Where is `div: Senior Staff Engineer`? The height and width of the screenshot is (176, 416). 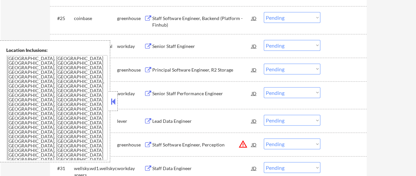
div: Senior Staff Engineer is located at coordinates (202, 46).